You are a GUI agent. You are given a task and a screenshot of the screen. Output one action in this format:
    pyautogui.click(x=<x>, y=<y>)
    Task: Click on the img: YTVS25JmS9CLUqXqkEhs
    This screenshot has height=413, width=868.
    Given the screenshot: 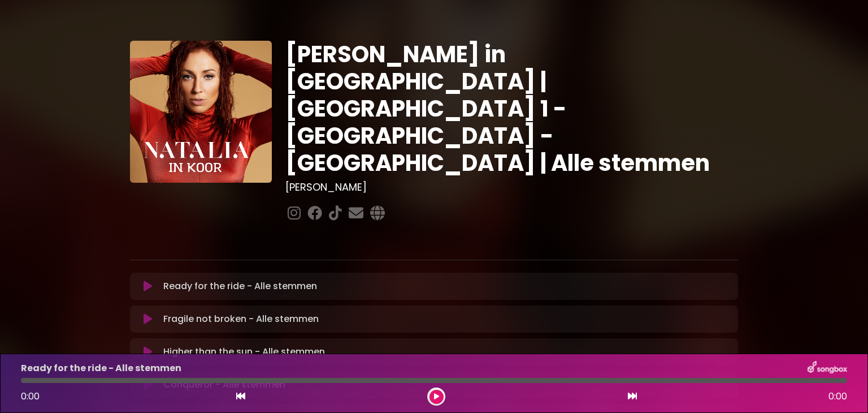 What is the action you would take?
    pyautogui.click(x=201, y=111)
    